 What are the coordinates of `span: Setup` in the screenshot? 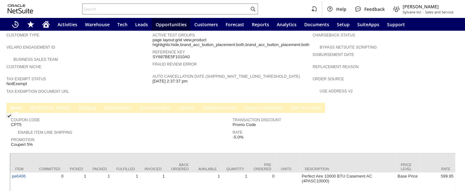 It's located at (343, 24).